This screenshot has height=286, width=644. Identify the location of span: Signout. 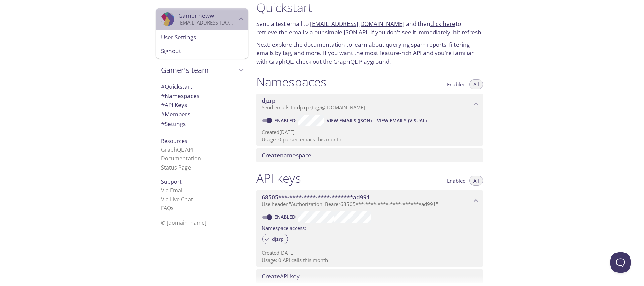
(202, 51).